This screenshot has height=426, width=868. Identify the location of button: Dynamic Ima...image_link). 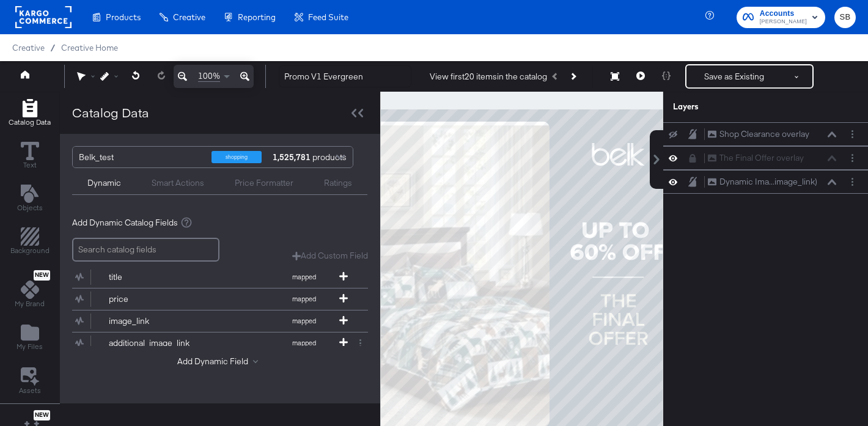
(763, 182).